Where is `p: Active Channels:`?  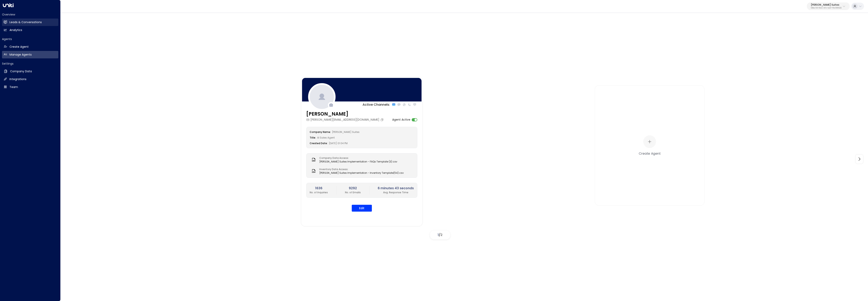
p: Active Channels: is located at coordinates (376, 105).